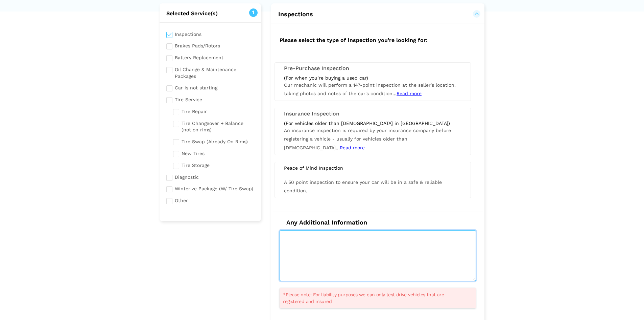 This screenshot has height=320, width=644. What do you see at coordinates (377, 39) in the screenshot?
I see `h2: Please select the type of inspection you’re looking for:` at bounding box center [377, 39].